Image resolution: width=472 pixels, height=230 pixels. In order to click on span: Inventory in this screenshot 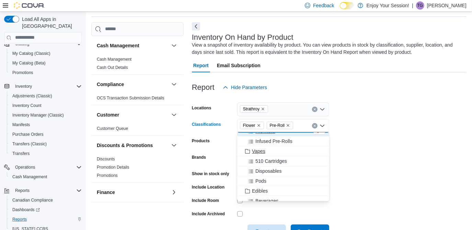, I will do `click(47, 87)`.